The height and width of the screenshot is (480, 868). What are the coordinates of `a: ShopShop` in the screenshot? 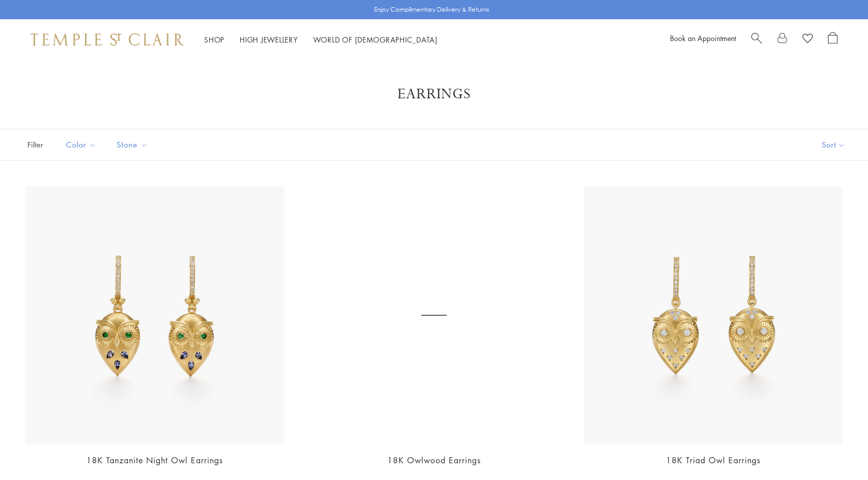 It's located at (214, 40).